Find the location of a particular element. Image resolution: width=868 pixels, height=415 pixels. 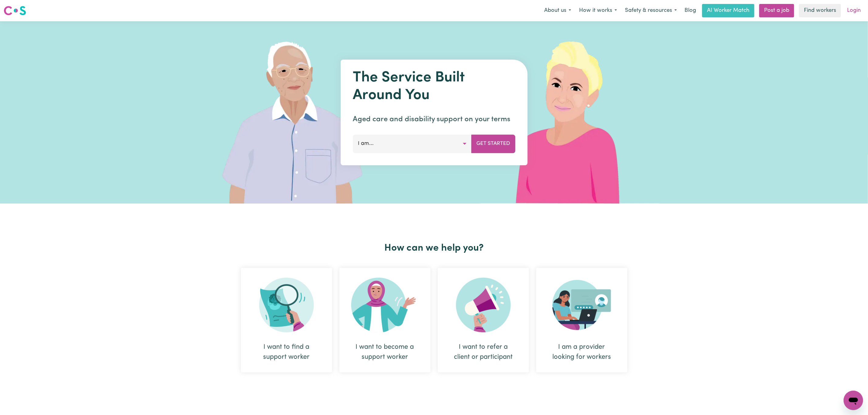

button: About us is located at coordinates (557, 10).